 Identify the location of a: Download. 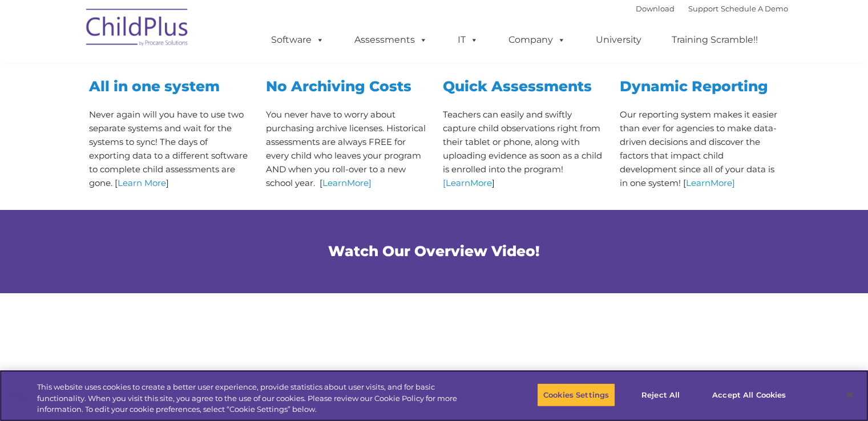
(655, 9).